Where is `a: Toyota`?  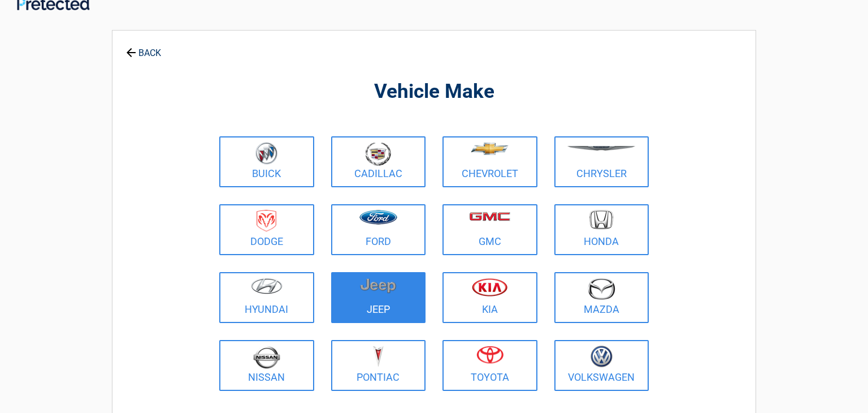 a: Toyota is located at coordinates (490, 365).